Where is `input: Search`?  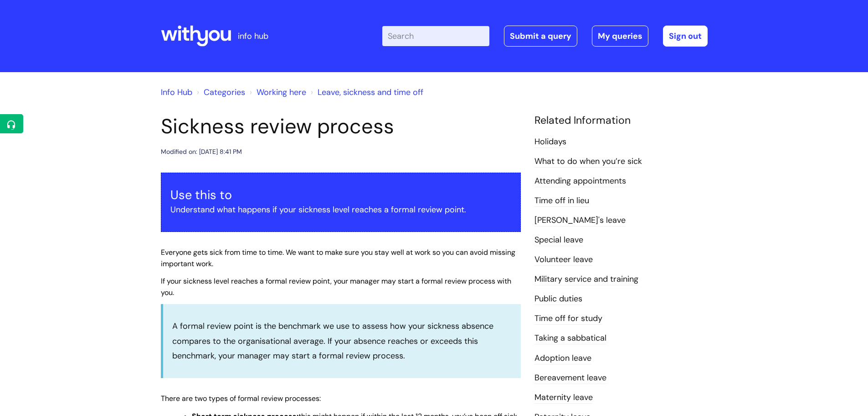
input: Search is located at coordinates (435, 36).